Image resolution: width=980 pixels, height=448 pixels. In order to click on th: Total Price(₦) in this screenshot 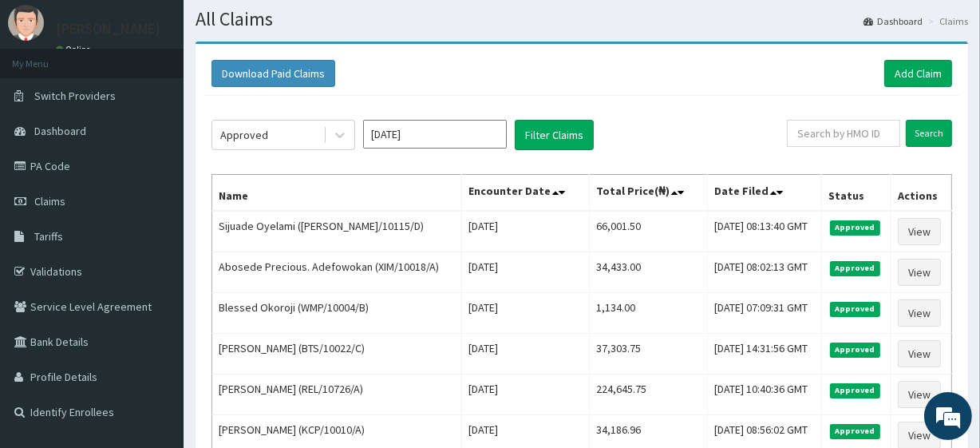, I will do `click(649, 193)`.